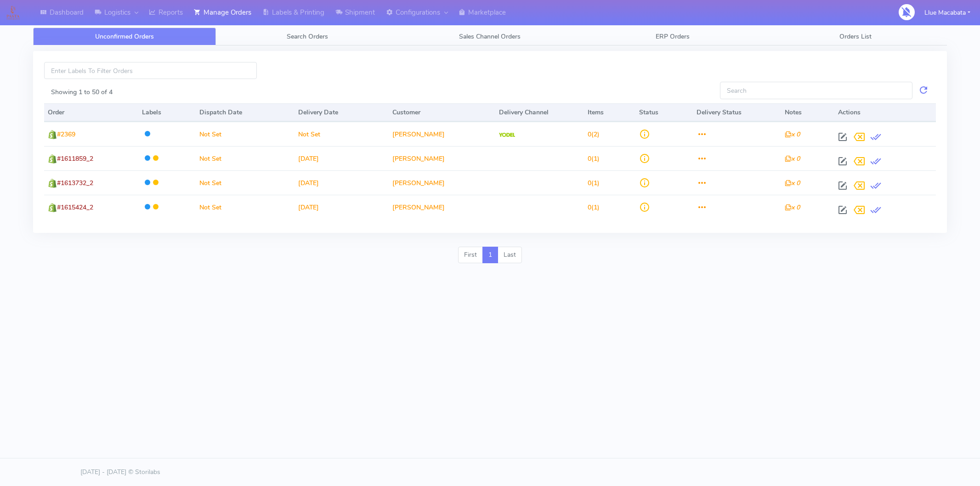  Describe the element at coordinates (91, 112) in the screenshot. I see `th: Order` at that location.